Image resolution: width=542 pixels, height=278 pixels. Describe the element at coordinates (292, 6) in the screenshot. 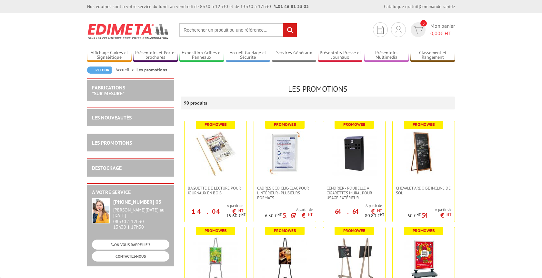

I see `strong: 01 46 81 33 03` at that location.